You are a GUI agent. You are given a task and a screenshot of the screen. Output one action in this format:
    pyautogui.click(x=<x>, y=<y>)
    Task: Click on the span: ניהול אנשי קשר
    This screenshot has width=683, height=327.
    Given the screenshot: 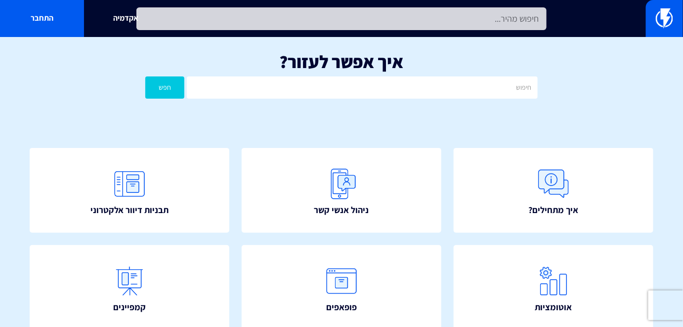 What is the action you would take?
    pyautogui.click(x=341, y=210)
    